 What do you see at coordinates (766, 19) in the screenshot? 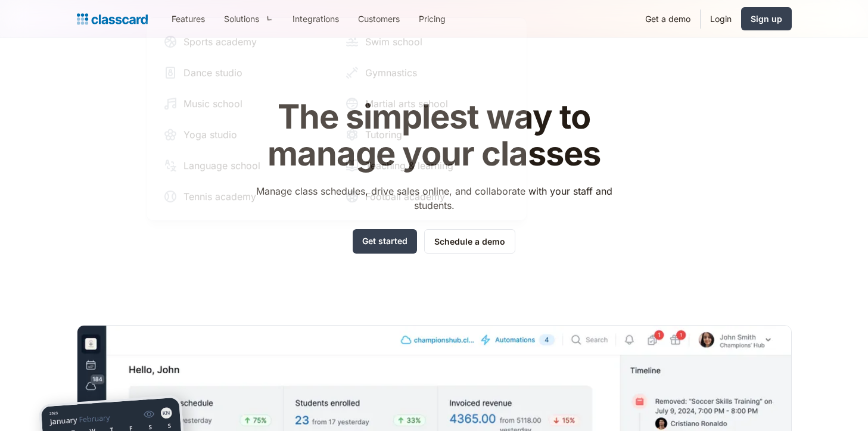
I see `div: Sign up` at bounding box center [766, 19].